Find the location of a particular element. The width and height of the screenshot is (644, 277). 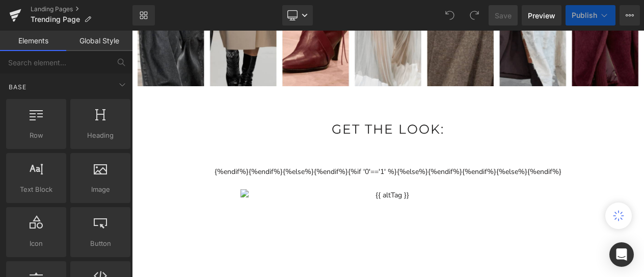

a: Preview is located at coordinates (542, 16).